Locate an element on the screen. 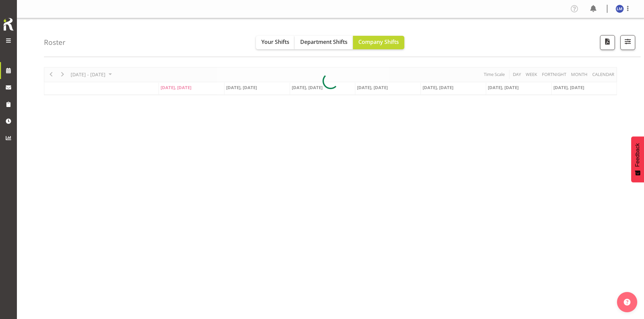 This screenshot has width=644, height=319. img: help-xxl-2.png is located at coordinates (627, 302).